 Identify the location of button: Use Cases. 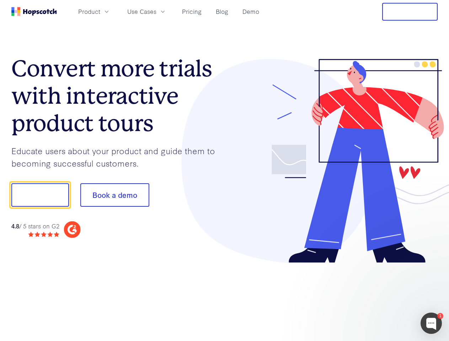
(147, 11).